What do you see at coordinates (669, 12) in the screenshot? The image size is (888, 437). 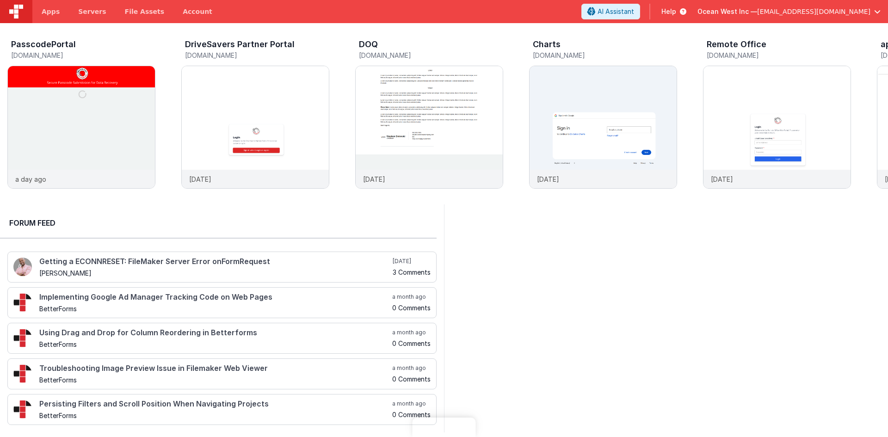 I see `span: Help` at bounding box center [669, 12].